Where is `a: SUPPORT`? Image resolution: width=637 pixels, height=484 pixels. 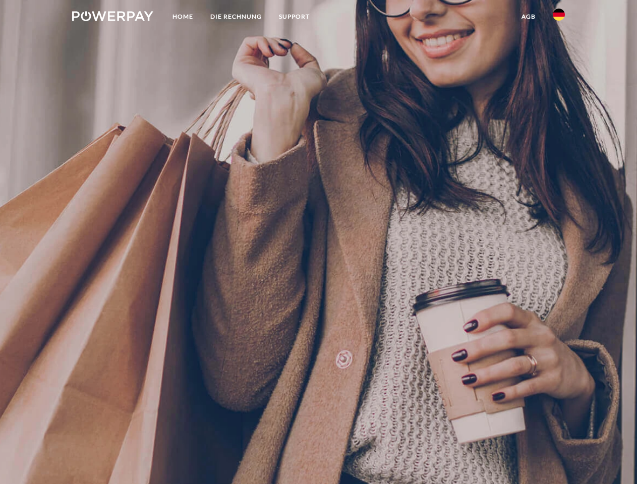 a: SUPPORT is located at coordinates (294, 17).